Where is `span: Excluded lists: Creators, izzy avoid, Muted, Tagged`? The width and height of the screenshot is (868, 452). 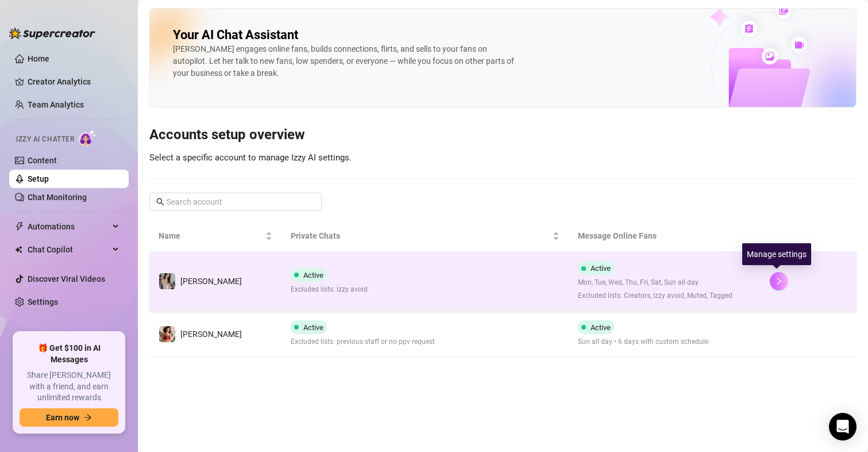 span: Excluded lists: Creators, izzy avoid, Muted, Tagged is located at coordinates (655, 296).